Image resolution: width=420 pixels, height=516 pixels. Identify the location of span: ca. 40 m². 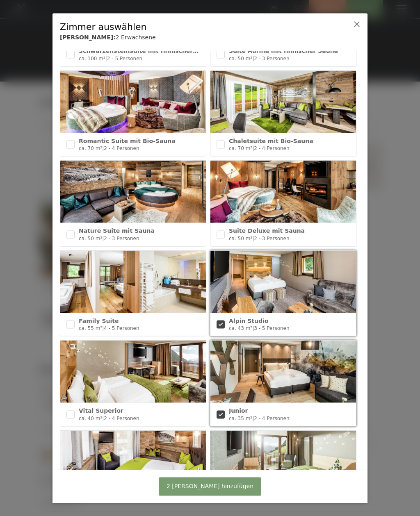
(90, 418).